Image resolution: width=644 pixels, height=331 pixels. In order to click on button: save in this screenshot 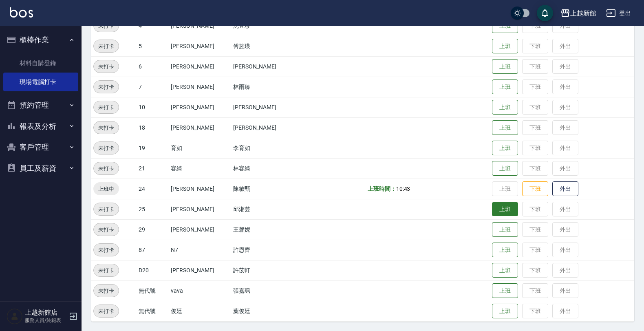, I will do `click(545, 13)`.